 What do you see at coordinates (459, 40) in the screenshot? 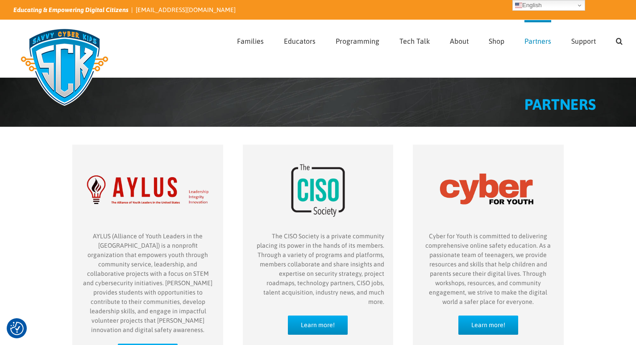
I see `a: About` at bounding box center [459, 40].